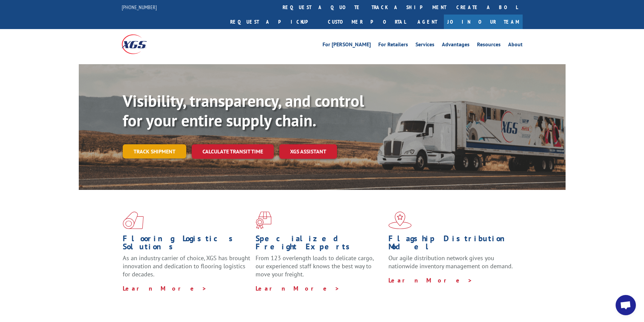 This screenshot has width=644, height=322. Describe the element at coordinates (155, 152) in the screenshot. I see `a: Track shipment` at that location.